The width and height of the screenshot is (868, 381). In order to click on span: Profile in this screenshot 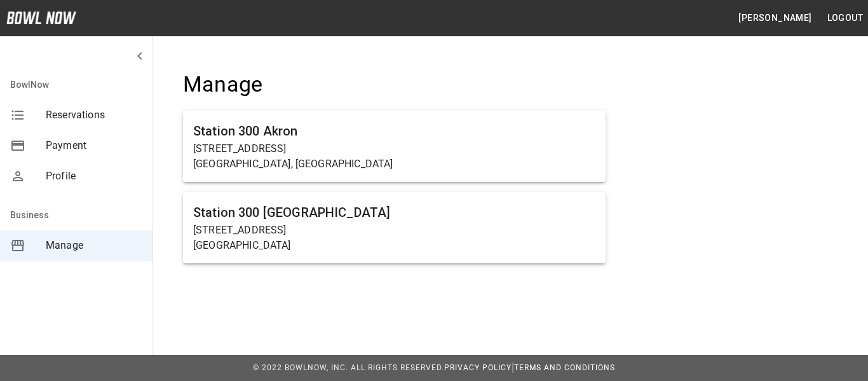, I will do `click(94, 176)`.